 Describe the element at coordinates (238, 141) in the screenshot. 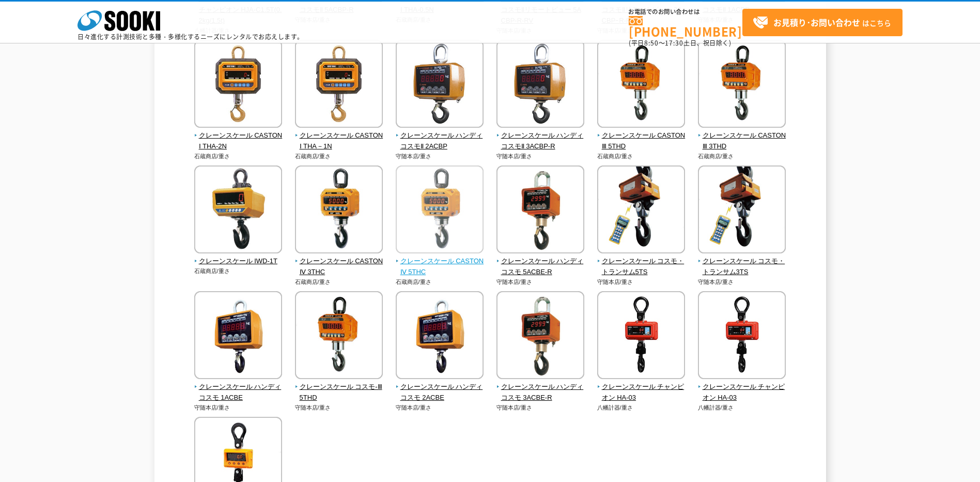

I see `span: クレーンスケール CASTONⅠ THA-2N` at that location.